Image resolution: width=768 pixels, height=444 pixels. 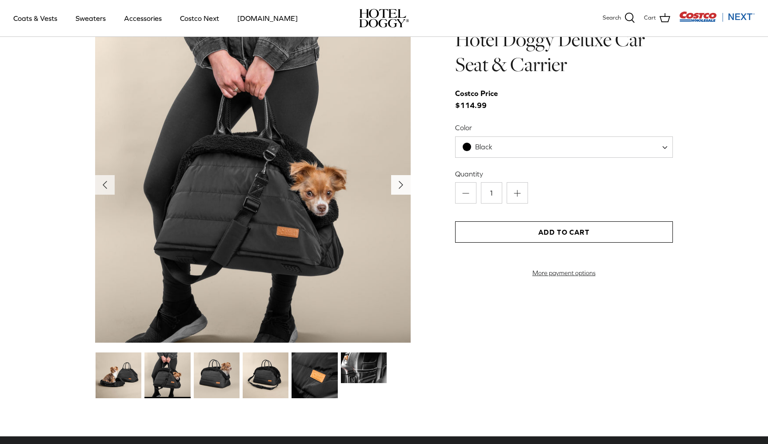 What do you see at coordinates (35, 18) in the screenshot?
I see `a: Coats & Vests` at bounding box center [35, 18].